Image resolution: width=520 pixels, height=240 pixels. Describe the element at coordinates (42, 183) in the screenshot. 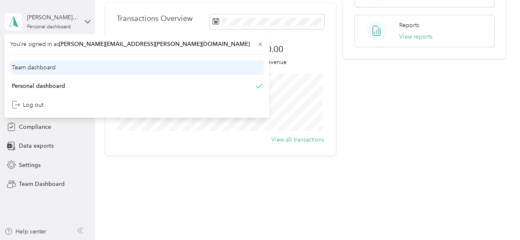

I see `span: Team Dashboard` at that location.